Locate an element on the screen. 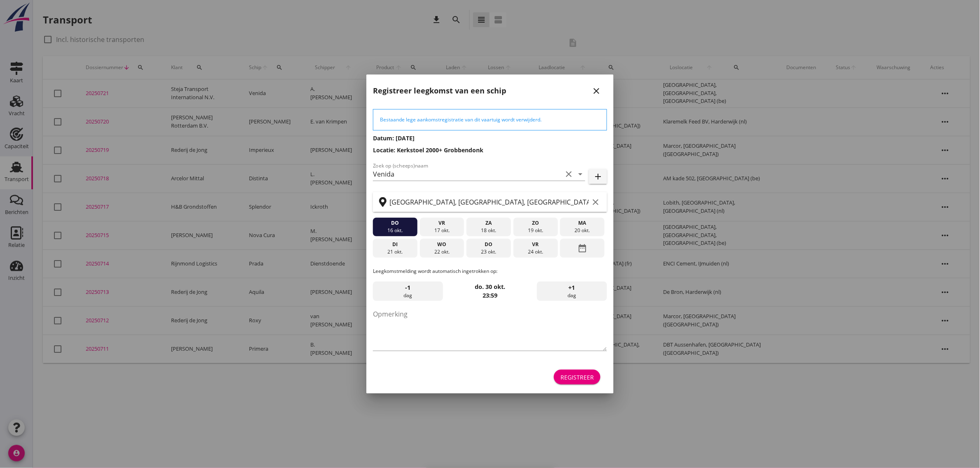 The width and height of the screenshot is (980, 468). input: Zoek op (scheeps)naam is located at coordinates (467, 174).